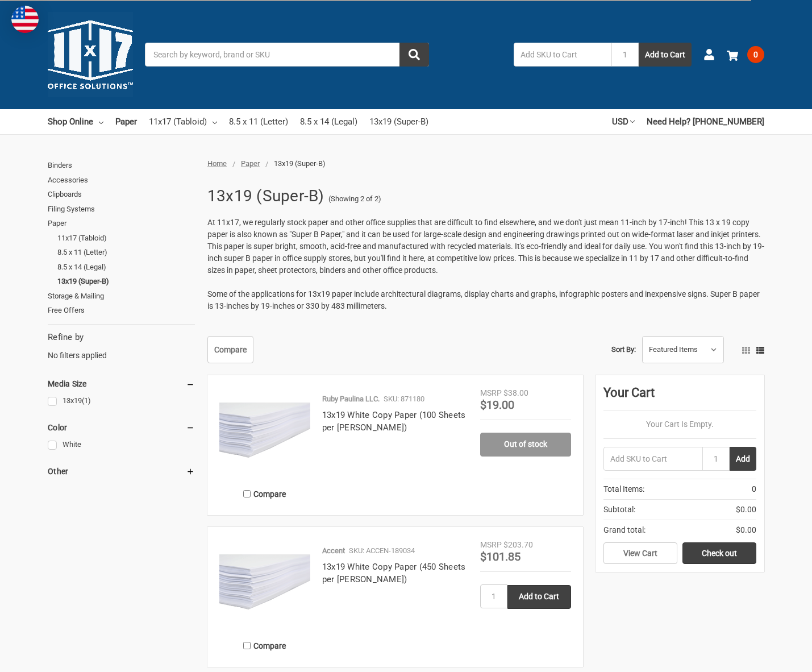 The height and width of the screenshot is (672, 812). What do you see at coordinates (121, 337) in the screenshot?
I see `h5: Refine by` at bounding box center [121, 337].